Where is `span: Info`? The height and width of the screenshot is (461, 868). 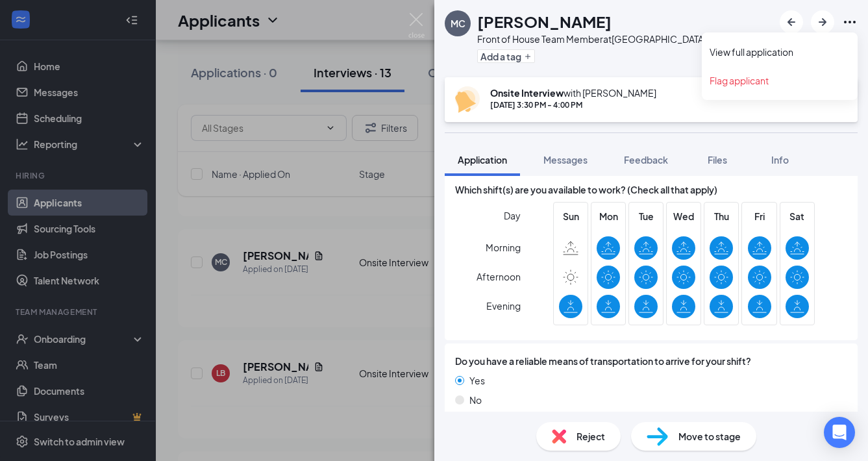 span: Info is located at coordinates (779, 160).